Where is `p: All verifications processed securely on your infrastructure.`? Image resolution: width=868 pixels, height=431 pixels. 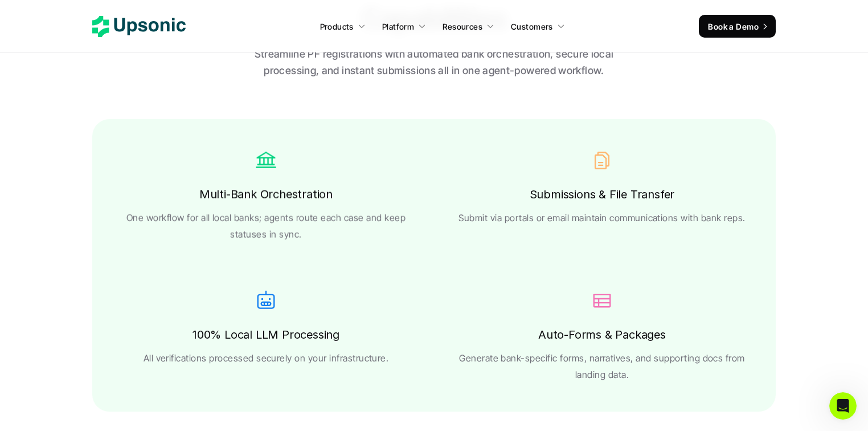
p: All verifications processed securely on your infrastructure. is located at coordinates (266, 358).